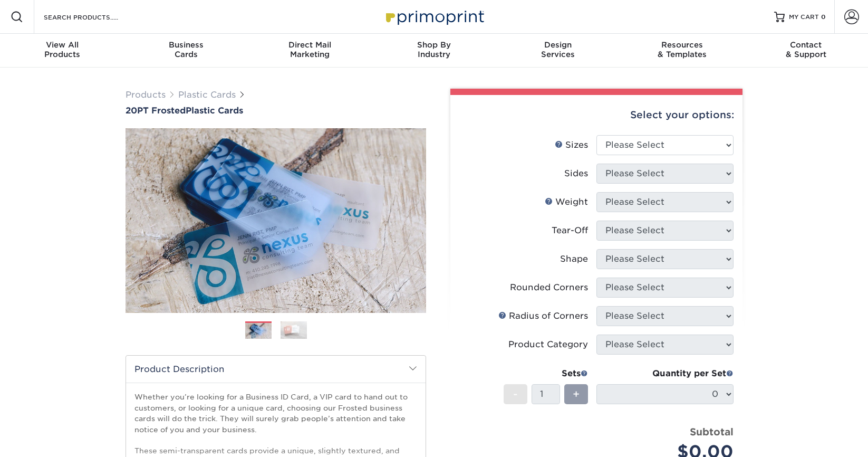 This screenshot has height=457, width=868. Describe the element at coordinates (275, 369) in the screenshot. I see `h2: Product Description` at that location.